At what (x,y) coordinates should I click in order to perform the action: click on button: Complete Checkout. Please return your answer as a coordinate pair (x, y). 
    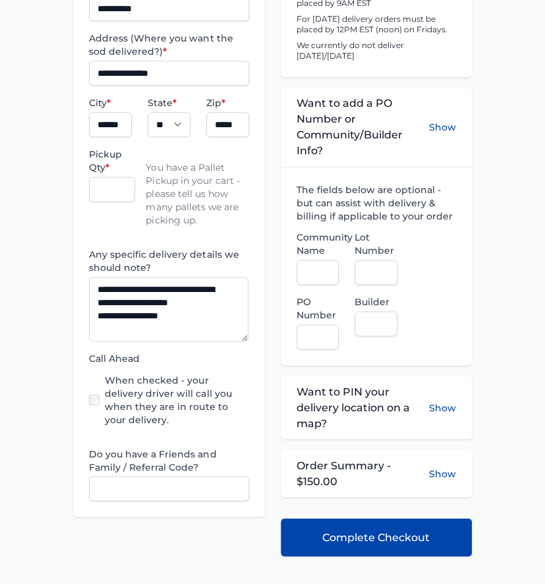
    Looking at the image, I should click on (377, 537).